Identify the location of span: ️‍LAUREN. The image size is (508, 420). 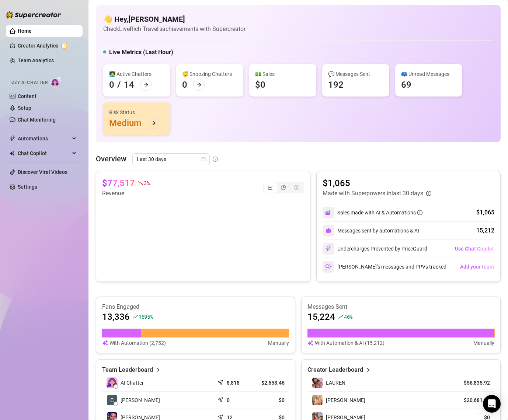
(335, 383).